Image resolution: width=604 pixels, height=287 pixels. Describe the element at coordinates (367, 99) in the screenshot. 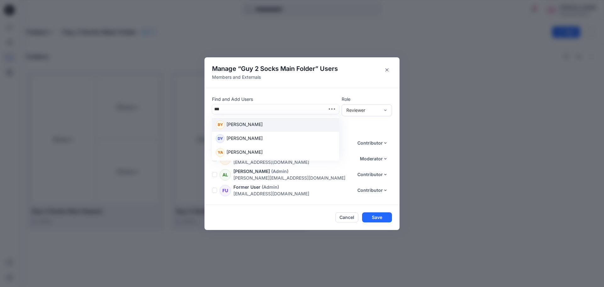

I see `p: Role` at that location.